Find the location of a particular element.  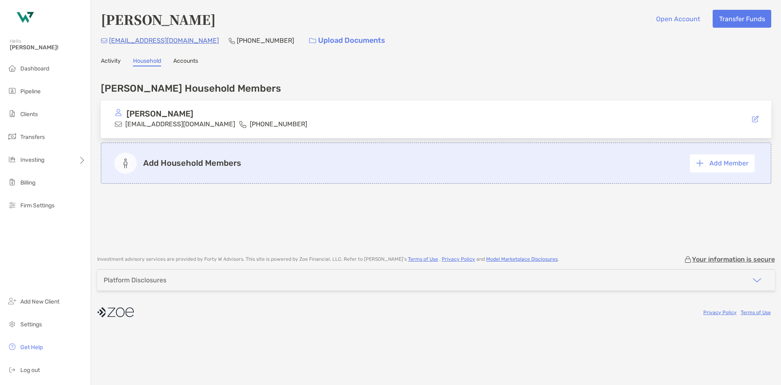

span: Firm Settings is located at coordinates (37, 205).